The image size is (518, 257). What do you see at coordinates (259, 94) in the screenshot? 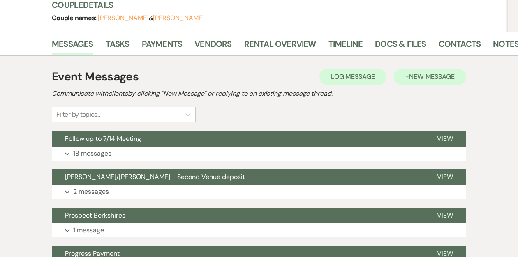
I see `h2: Communicate with clients by clicking "New Message" or replying to an existing message thread.` at bounding box center [259, 94].